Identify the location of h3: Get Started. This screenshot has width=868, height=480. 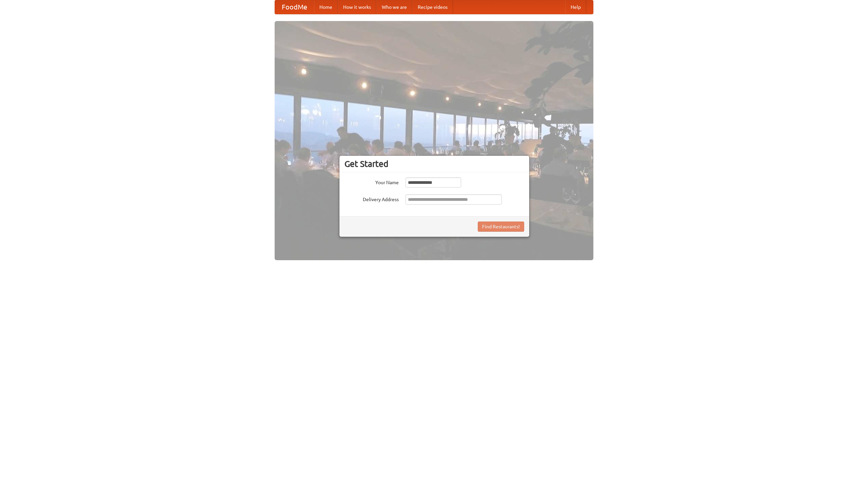
(434, 164).